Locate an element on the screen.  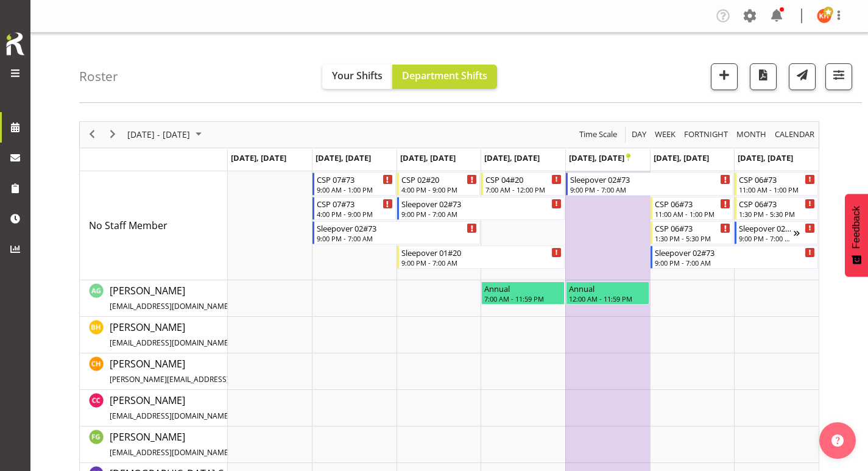
div: next period is located at coordinates (112, 135).